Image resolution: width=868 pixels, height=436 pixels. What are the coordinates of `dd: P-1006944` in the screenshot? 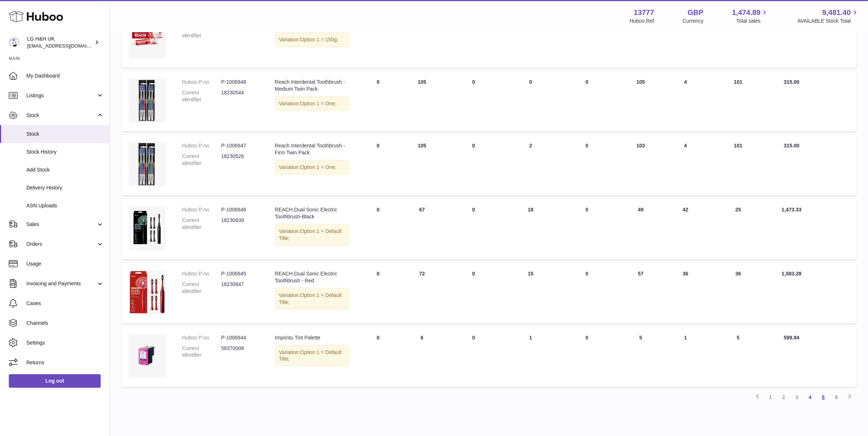 It's located at (241, 338).